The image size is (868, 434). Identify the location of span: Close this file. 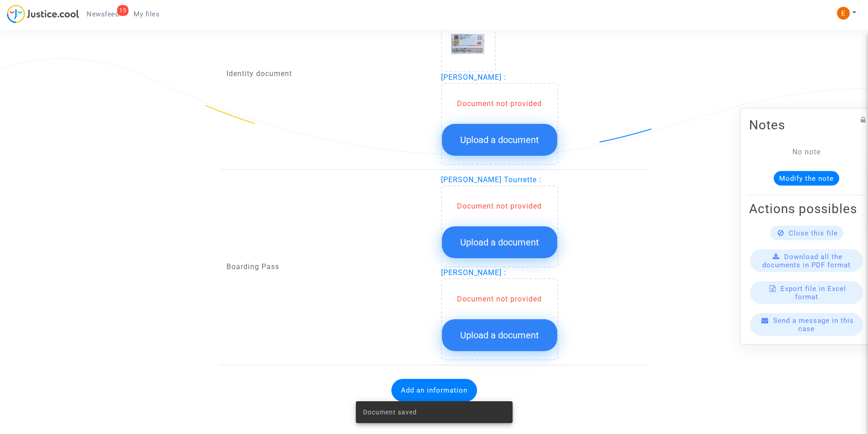
(814, 233).